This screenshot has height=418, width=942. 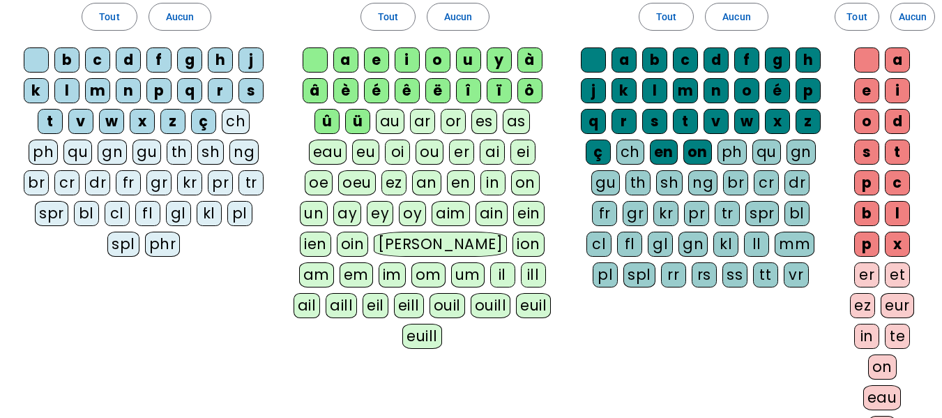 I want to click on div: fl, so click(x=630, y=244).